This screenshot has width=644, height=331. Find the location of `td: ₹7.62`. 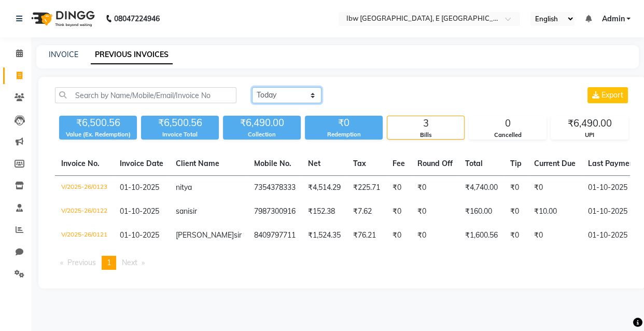

td: ₹7.62 is located at coordinates (367, 211).